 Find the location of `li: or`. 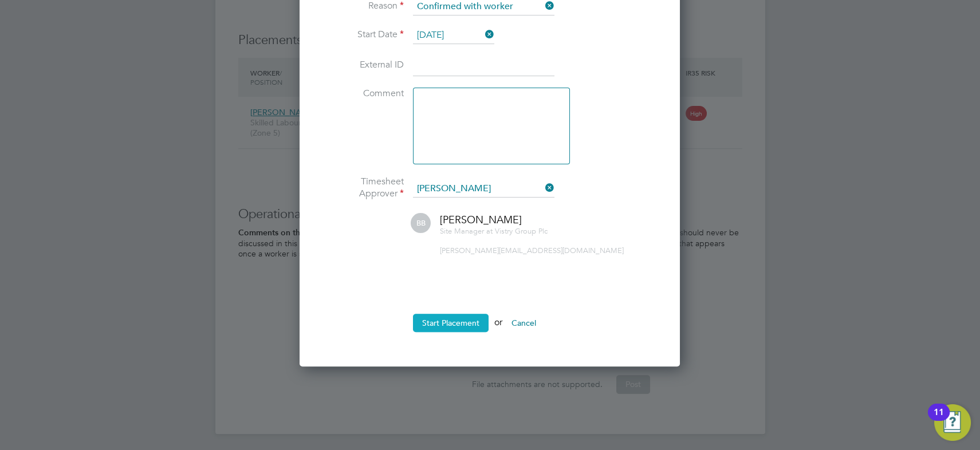

li: or is located at coordinates (490, 329).